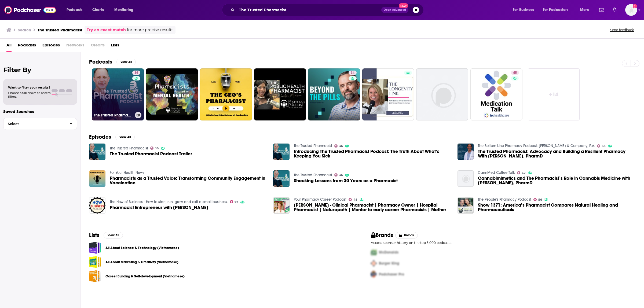 The height and width of the screenshot is (308, 644). Describe the element at coordinates (115, 46) in the screenshot. I see `a: Lists` at that location.